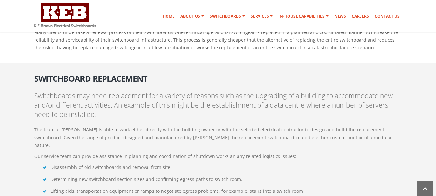 The height and width of the screenshot is (196, 436). Describe the element at coordinates (303, 16) in the screenshot. I see `a: In-house Capabilities` at that location.